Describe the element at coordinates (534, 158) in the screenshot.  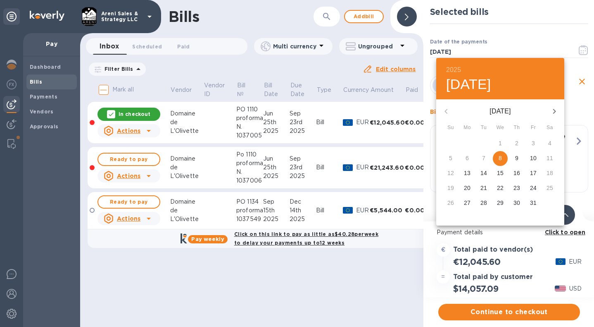
I see `button: 10` at that location.